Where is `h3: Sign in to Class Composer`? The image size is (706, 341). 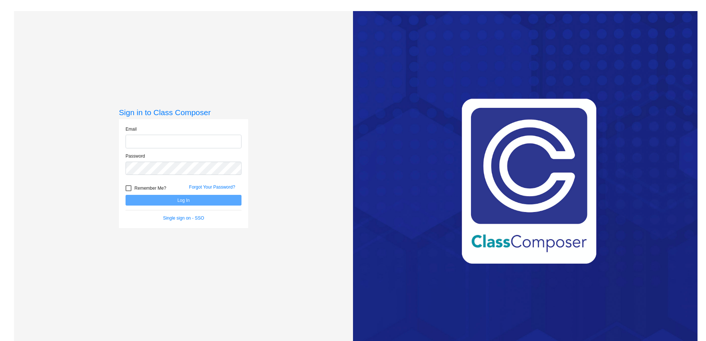 h3: Sign in to Class Composer is located at coordinates (183, 112).